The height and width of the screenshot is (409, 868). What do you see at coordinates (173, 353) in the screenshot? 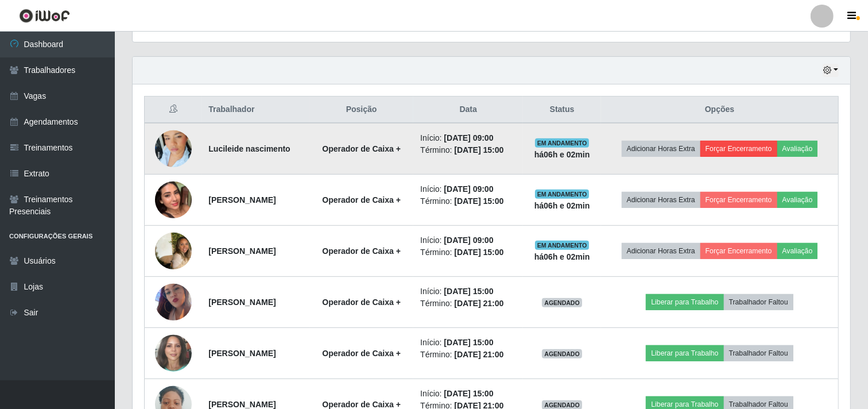
I see `img: 1689966026583.jpeg` at bounding box center [173, 353].